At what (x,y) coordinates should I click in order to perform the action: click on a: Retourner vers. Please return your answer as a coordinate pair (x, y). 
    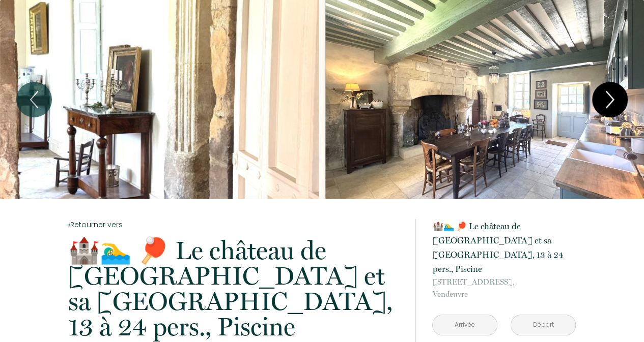
    Looking at the image, I should click on (235, 225).